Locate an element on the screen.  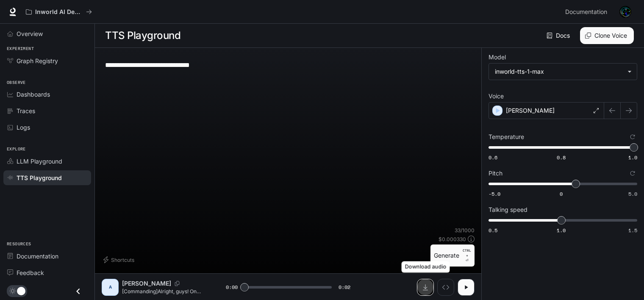
button: Copy Voice ID is located at coordinates (177, 284).